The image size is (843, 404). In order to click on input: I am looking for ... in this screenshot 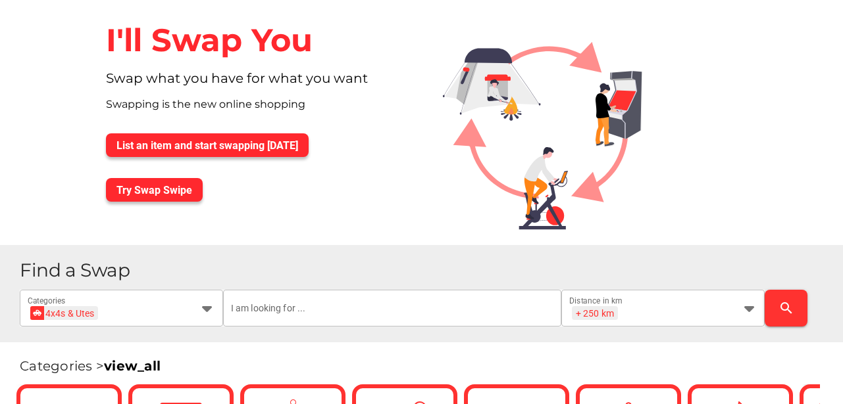, I will do `click(392, 308)`.